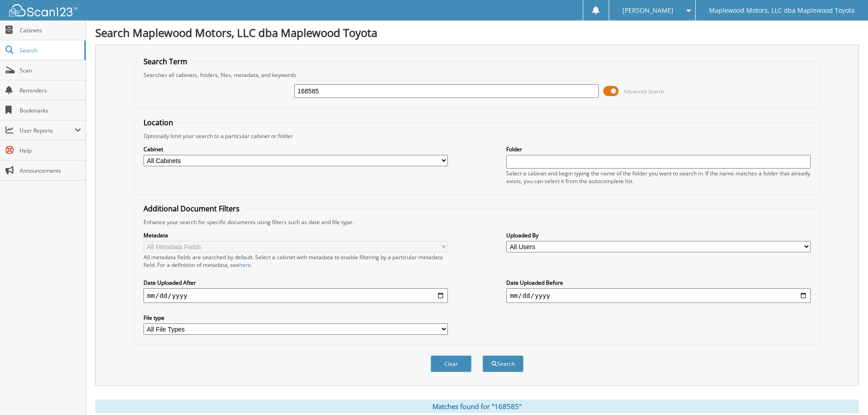 The image size is (868, 415). What do you see at coordinates (477, 75) in the screenshot?
I see `div: Searches all cabinets, folders, files, metadata, and keywords` at bounding box center [477, 75].